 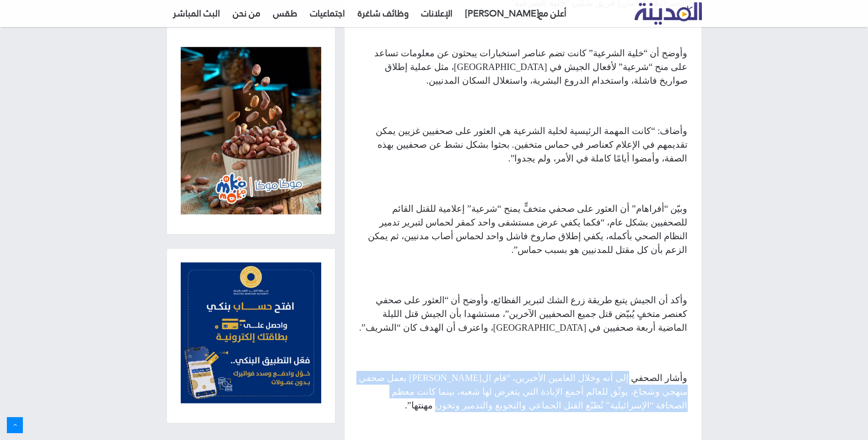 What do you see at coordinates (523, 229) in the screenshot?
I see `p: وبيّن “أفراهام” أن العثور على صحفي متخفٍّ يمنح “شرعية” إعلامية للقتل القائم للصحفيين بشكل عام، “ف...` at bounding box center [523, 229].